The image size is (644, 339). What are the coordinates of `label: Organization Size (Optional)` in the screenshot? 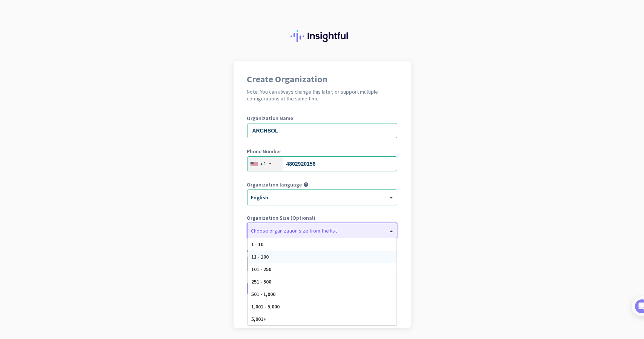 It's located at (322, 218).